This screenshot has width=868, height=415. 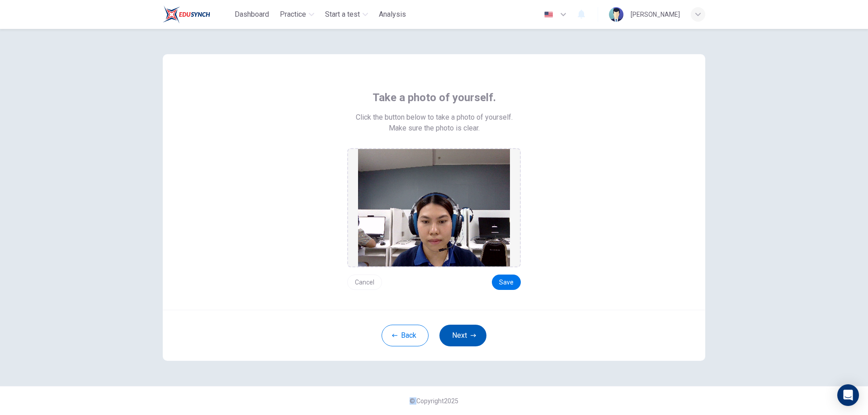 I want to click on span: Make sure the photo is clear., so click(x=434, y=128).